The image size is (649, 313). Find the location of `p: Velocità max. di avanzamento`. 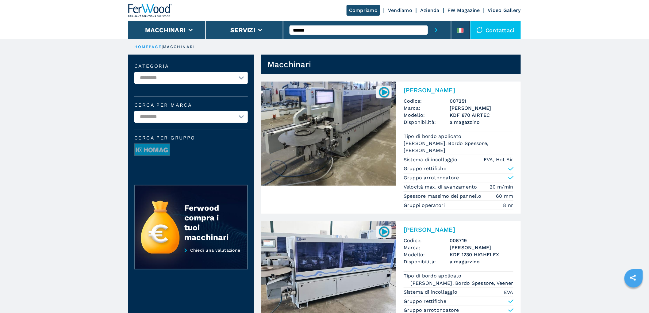

p: Velocità max. di avanzamento is located at coordinates (441, 187).